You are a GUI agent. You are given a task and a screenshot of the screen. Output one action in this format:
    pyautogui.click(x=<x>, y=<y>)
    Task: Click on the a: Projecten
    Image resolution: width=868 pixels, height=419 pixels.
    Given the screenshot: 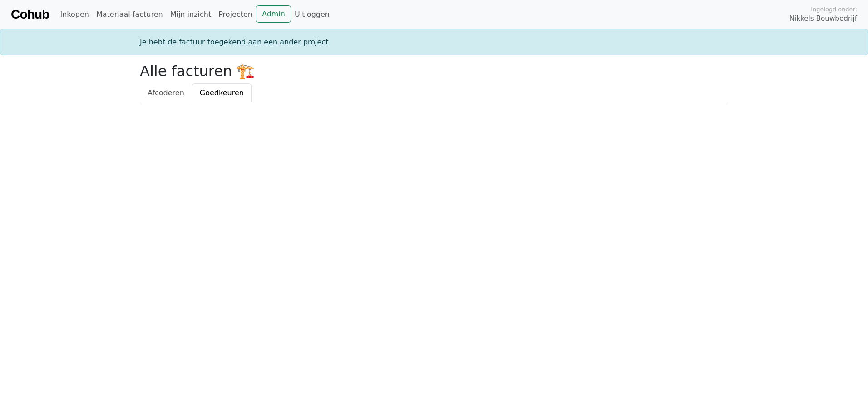 What is the action you would take?
    pyautogui.click(x=236, y=14)
    